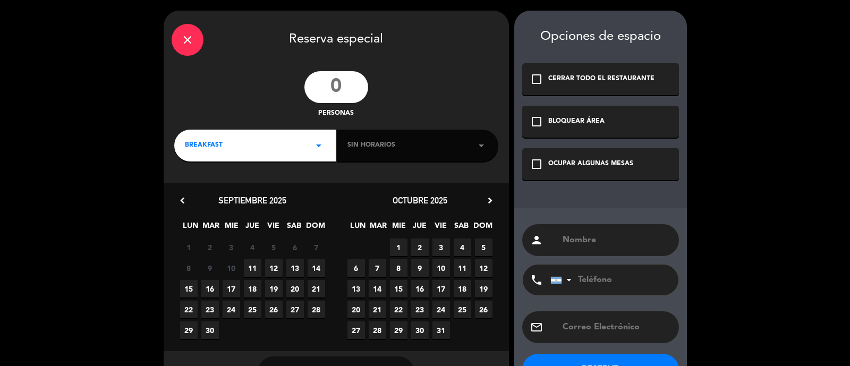 The image size is (850, 366). What do you see at coordinates (616, 327) in the screenshot?
I see `input: Correo Electrónico` at bounding box center [616, 327].